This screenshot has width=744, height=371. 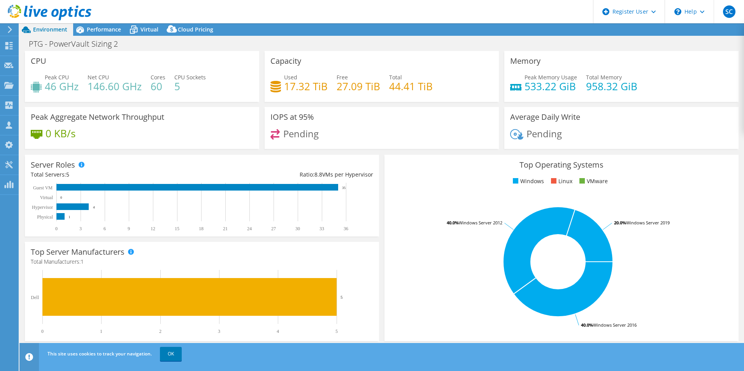 I want to click on text: 36, so click(x=346, y=229).